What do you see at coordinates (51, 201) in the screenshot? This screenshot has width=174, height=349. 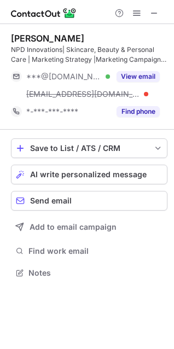 I see `span: Send email` at bounding box center [51, 201].